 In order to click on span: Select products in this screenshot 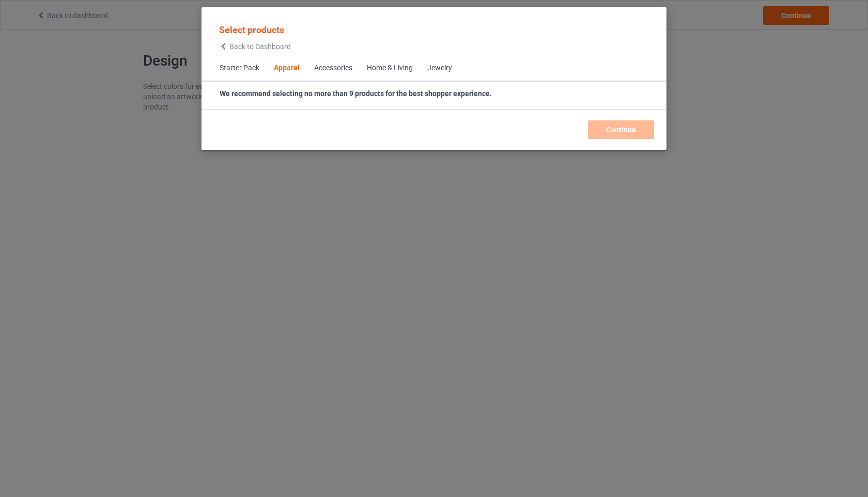, I will do `click(252, 29)`.